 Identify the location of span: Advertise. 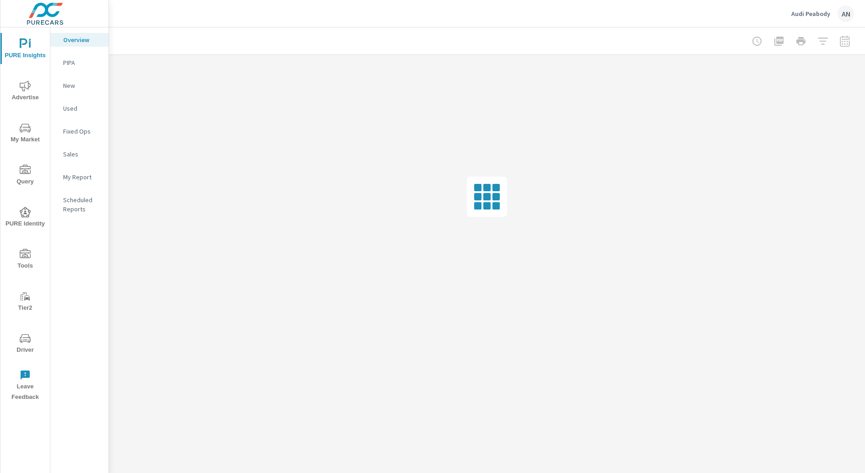
(25, 92).